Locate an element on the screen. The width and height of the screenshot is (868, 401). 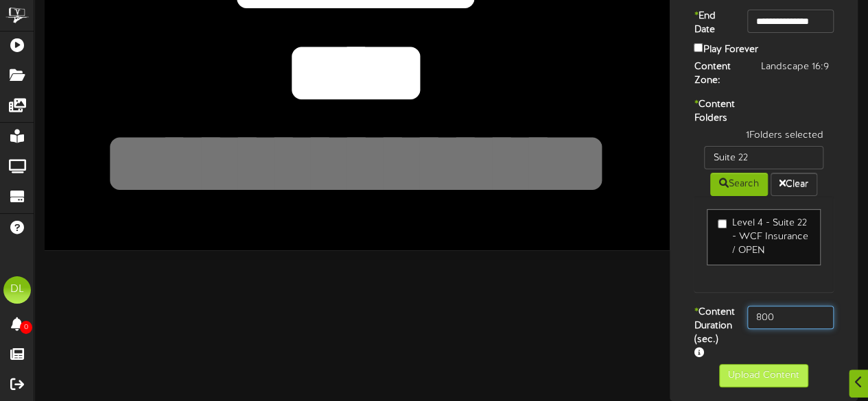
label: Content Zone: is located at coordinates (716, 74).